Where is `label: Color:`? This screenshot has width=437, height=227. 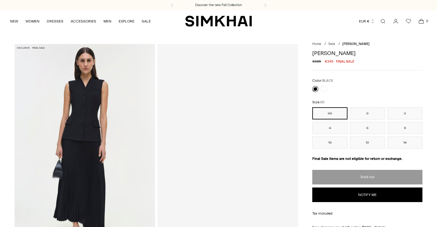
label: Color: is located at coordinates (322, 80).